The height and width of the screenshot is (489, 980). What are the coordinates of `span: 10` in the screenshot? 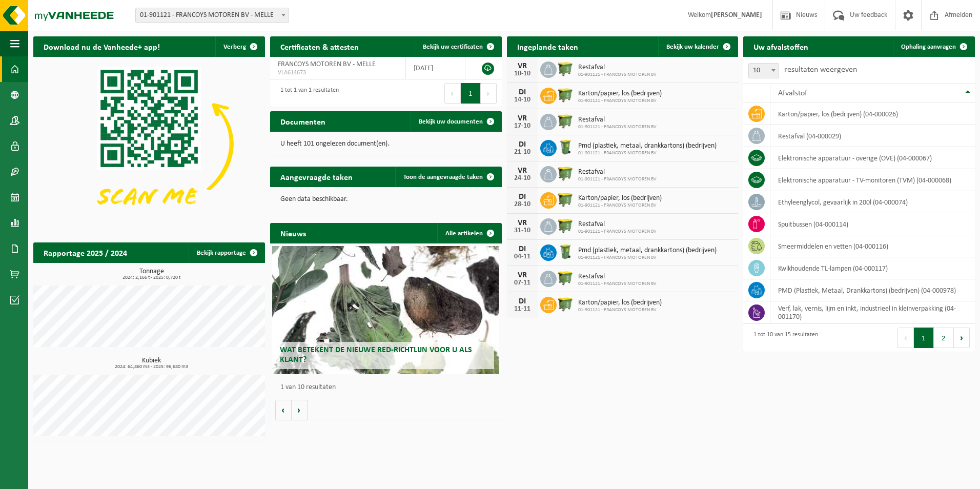 It's located at (764, 71).